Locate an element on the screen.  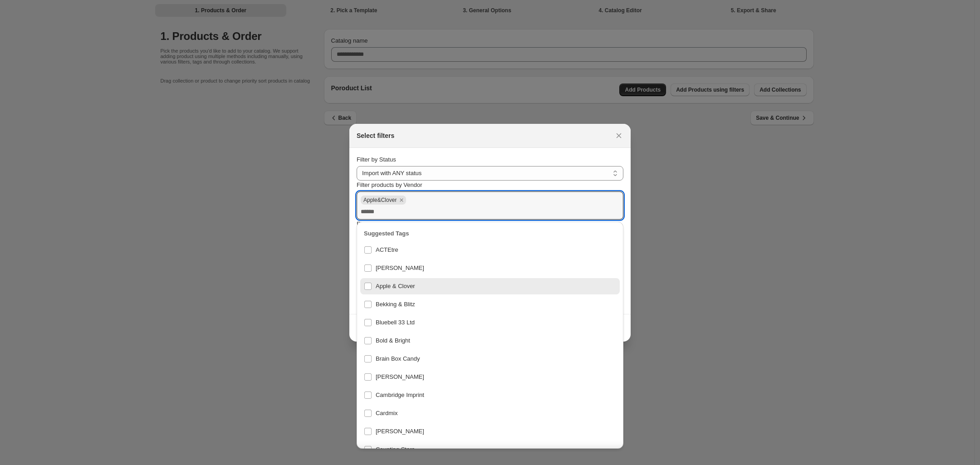
li: Buddy Fernandez is located at coordinates (490, 377).